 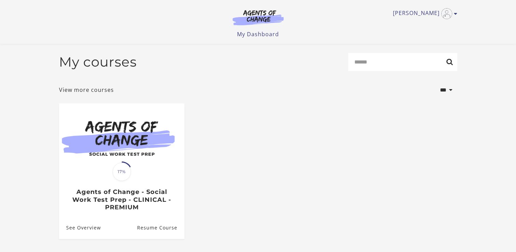 What do you see at coordinates (258, 17) in the screenshot?
I see `img: Agents of Change Logo` at bounding box center [258, 17].